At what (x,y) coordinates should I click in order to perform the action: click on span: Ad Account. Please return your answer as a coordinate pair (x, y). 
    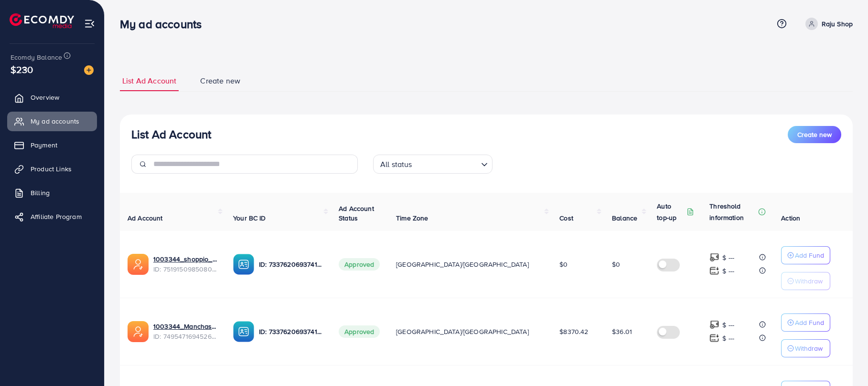
    Looking at the image, I should click on (145, 218).